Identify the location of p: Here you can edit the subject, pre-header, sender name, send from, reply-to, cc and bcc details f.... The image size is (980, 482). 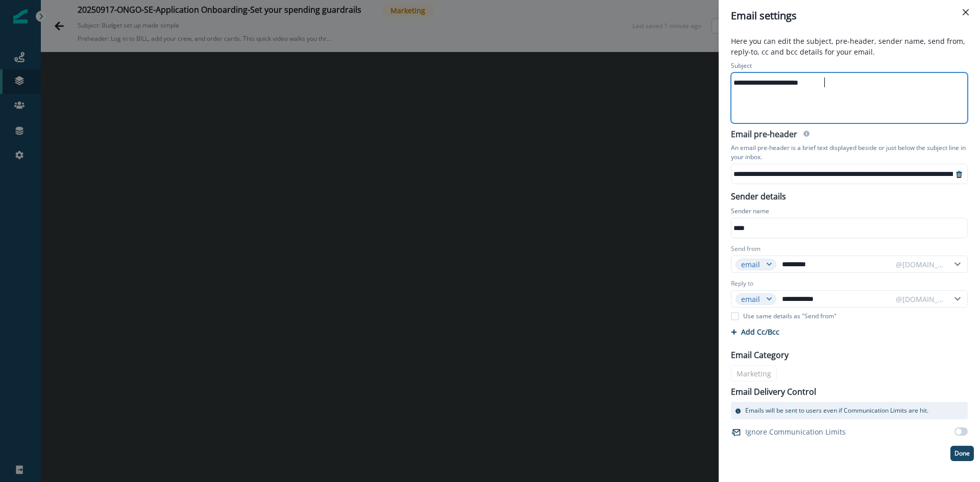
(850, 47).